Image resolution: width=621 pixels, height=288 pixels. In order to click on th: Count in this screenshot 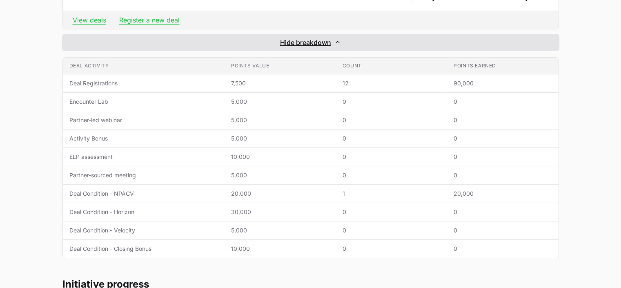, I will do `click(391, 66)`.